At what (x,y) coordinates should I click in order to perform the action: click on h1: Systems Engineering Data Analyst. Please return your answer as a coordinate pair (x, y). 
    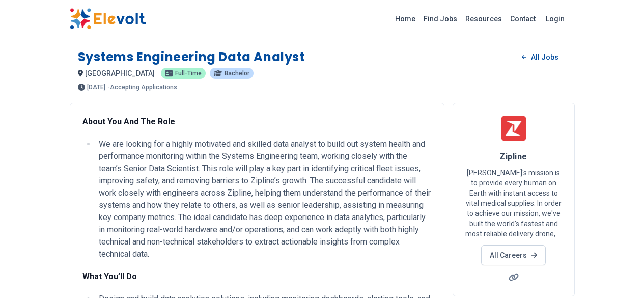
    Looking at the image, I should click on (191, 57).